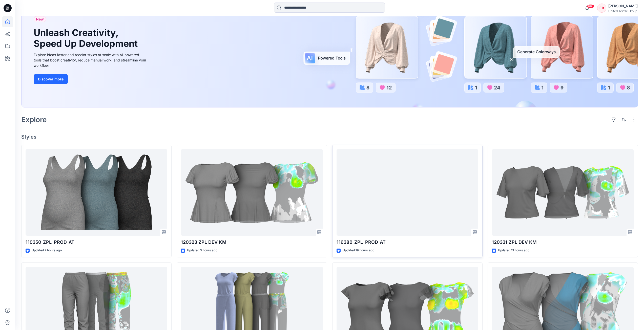 This screenshot has height=330, width=644. Describe the element at coordinates (252, 243) in the screenshot. I see `p: 120323 ZPL DEV KM` at that location.